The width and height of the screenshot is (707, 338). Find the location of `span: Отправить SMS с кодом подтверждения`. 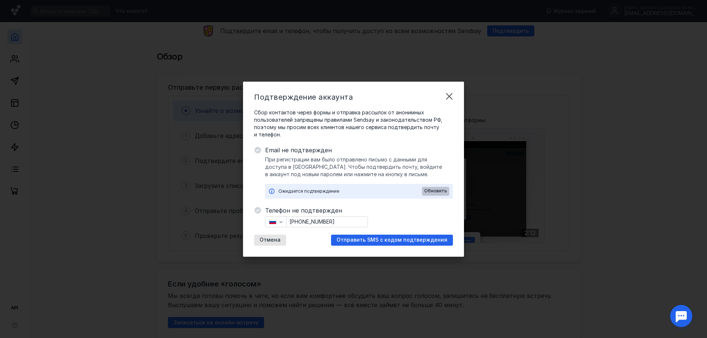

span: Отправить SMS с кодом подтверждения is located at coordinates (392, 240).